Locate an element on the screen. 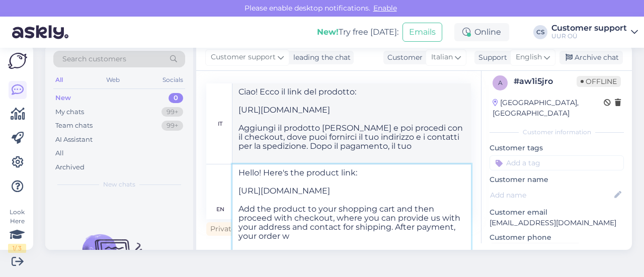 The width and height of the screenshot is (644, 277). div: Customer information is located at coordinates (556, 132).